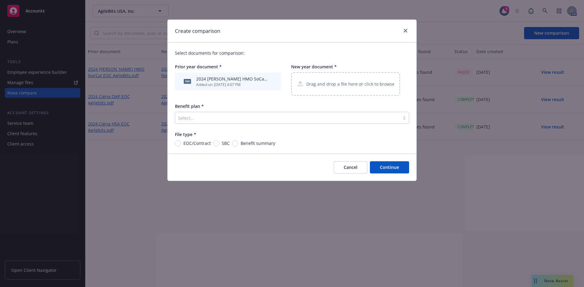 Image resolution: width=584 pixels, height=287 pixels. I want to click on span: Prior year document *, so click(198, 67).